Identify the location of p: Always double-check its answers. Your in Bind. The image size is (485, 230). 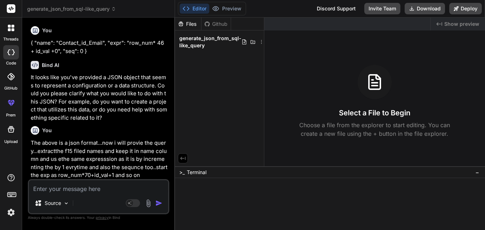
(99, 217).